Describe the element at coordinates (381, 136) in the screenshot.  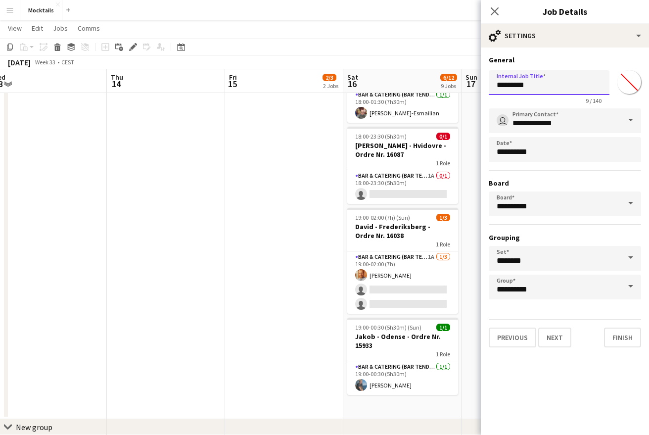
I see `span: 18:00-23:30 (5h30m)` at that location.